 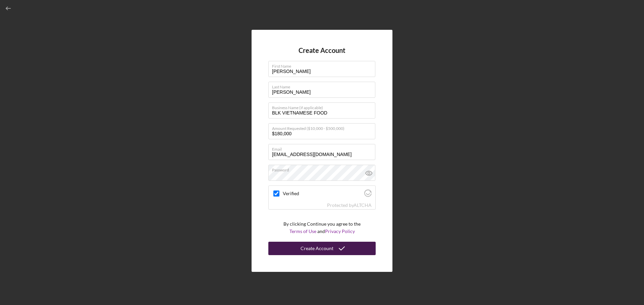 What do you see at coordinates (303, 231) in the screenshot?
I see `a: Terms of Use` at bounding box center [303, 231].